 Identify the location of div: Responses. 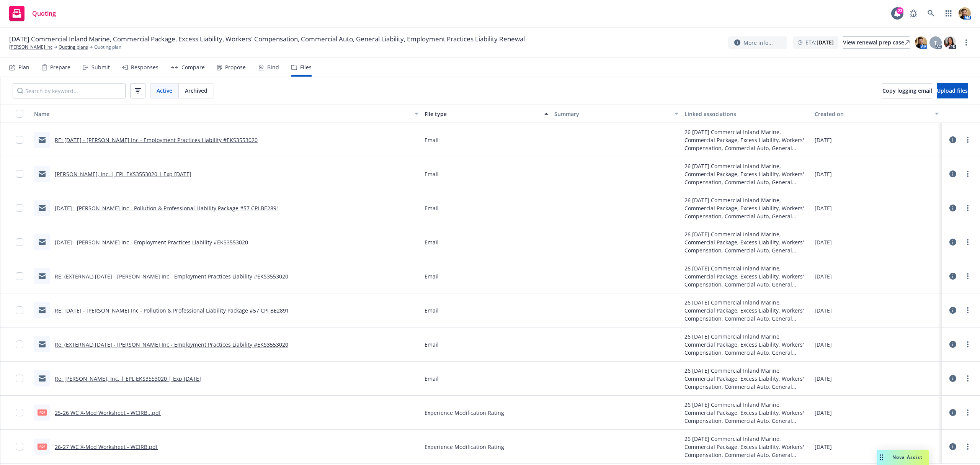
(145, 68).